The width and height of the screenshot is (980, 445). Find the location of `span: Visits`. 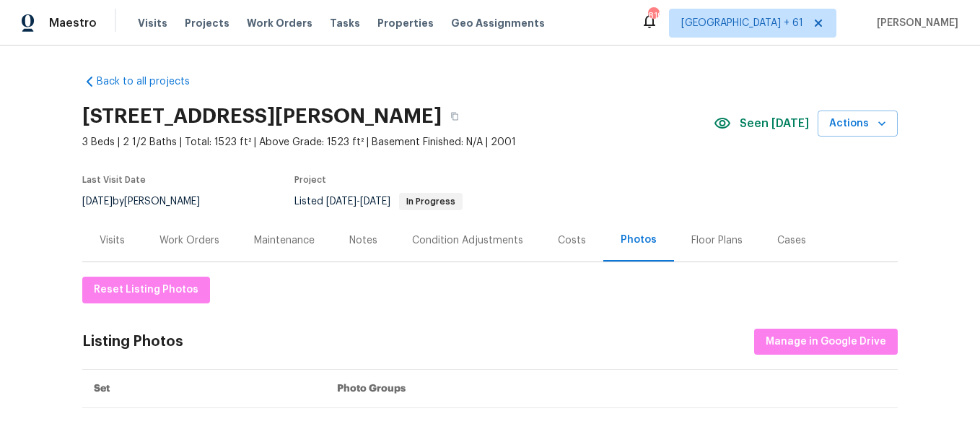

span: Visits is located at coordinates (152, 23).